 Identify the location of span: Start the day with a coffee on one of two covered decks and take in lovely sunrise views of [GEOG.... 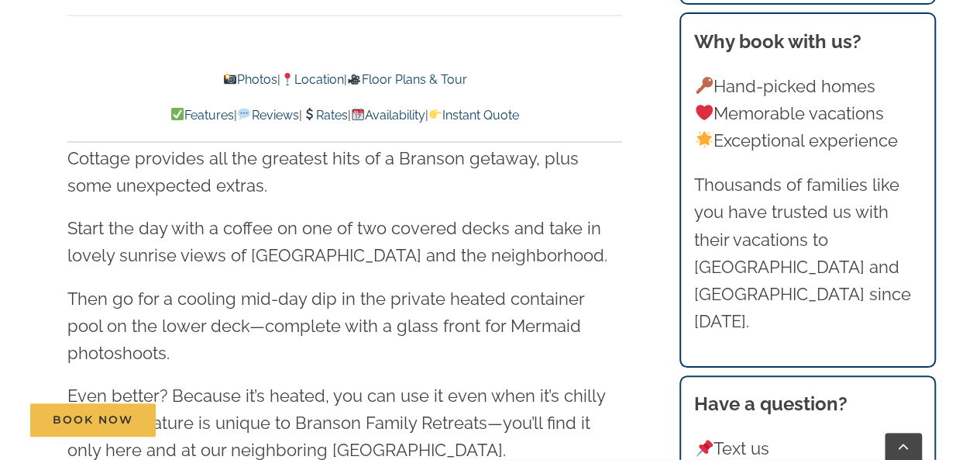
(337, 241).